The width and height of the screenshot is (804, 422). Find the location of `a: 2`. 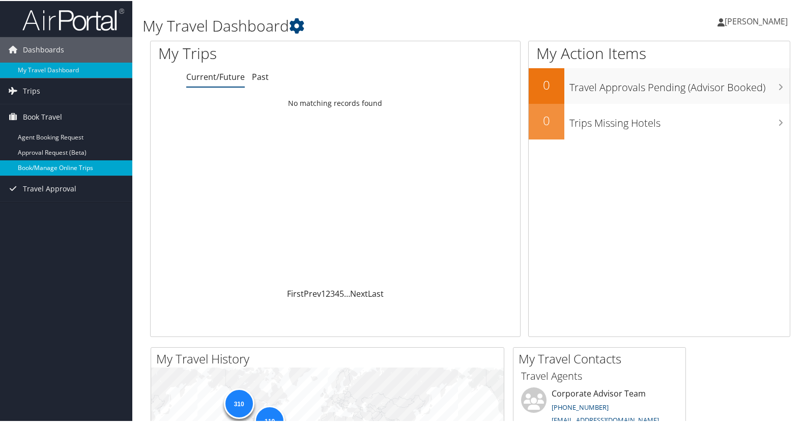

a: 2 is located at coordinates (328, 292).